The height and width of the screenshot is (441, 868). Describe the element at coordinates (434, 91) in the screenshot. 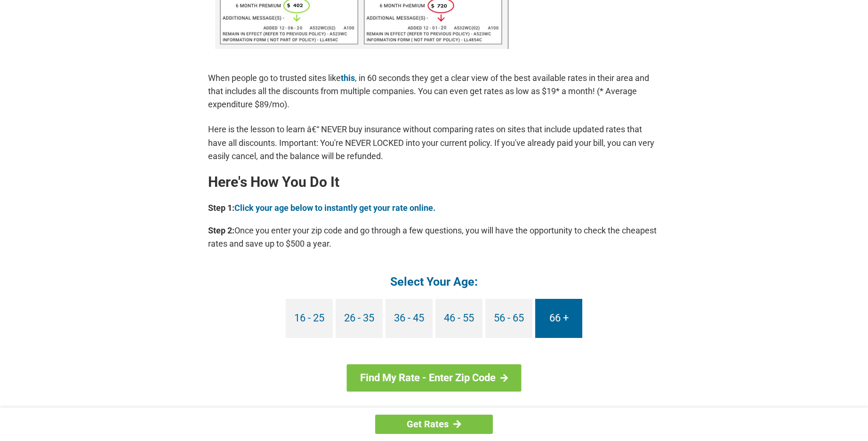

I see `p: When people go to trusted sites like , in 60 seconds they get a clear view of the best available ...` at that location.